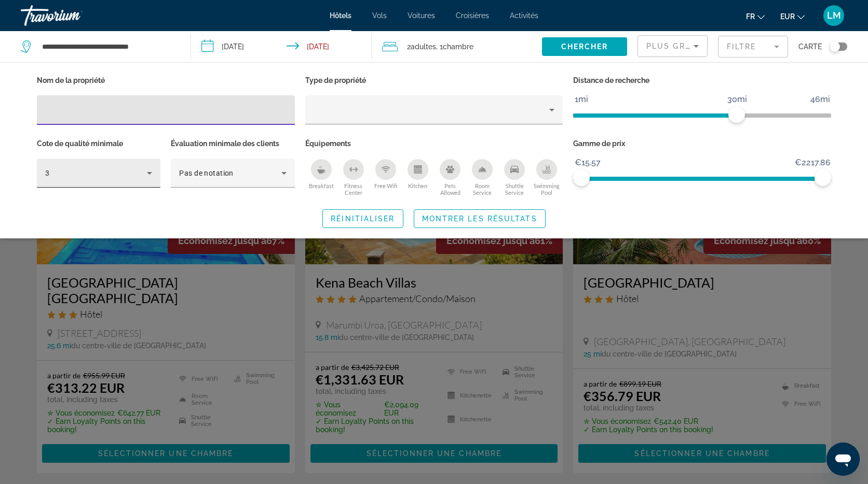 This screenshot has width=868, height=484. What do you see at coordinates (379, 16) in the screenshot?
I see `span: Vols` at bounding box center [379, 16].